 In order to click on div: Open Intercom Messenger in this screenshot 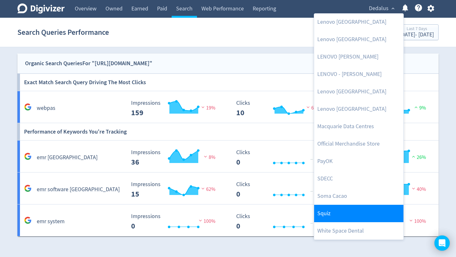, I will do `click(442, 243)`.